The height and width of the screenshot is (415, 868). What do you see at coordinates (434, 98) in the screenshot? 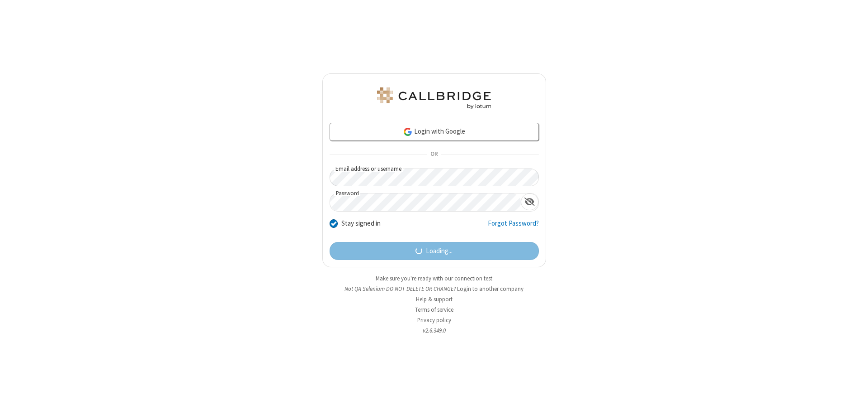
I see `img: QA Selenium DO NOT DELETE OR CHANGE` at bounding box center [434, 98].